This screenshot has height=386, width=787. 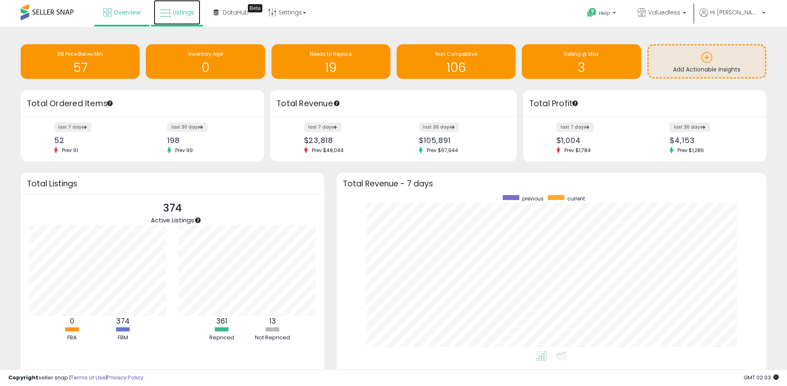 What do you see at coordinates (603, 14) in the screenshot?
I see `a: Help` at bounding box center [603, 14].